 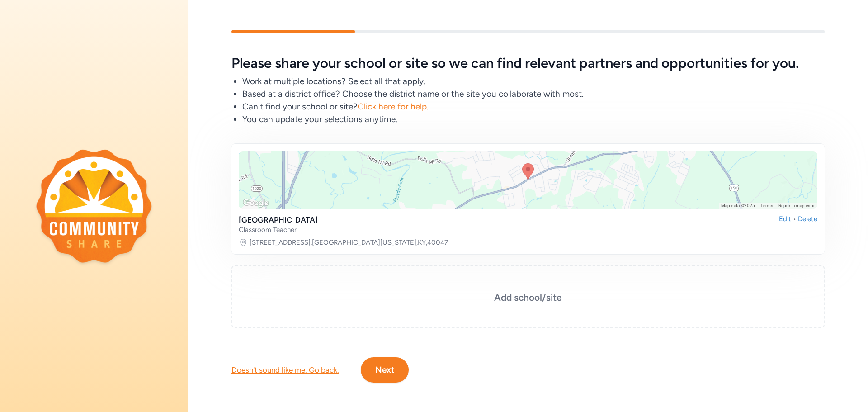 I want to click on div: Classroom Teacher, so click(x=278, y=229).